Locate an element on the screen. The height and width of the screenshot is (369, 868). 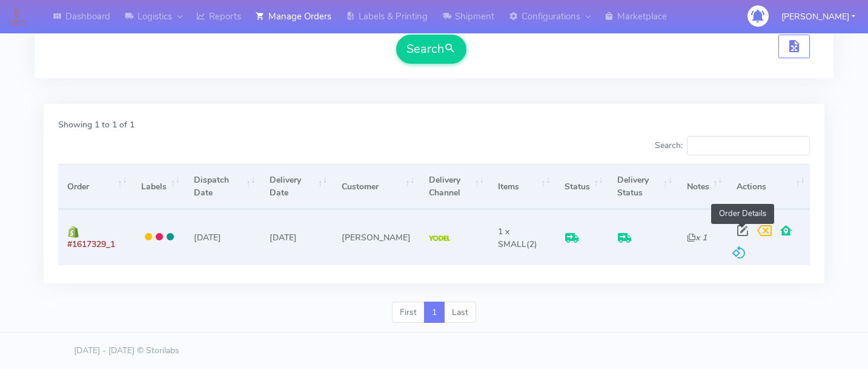
th: Labels: activate to sort column ascending is located at coordinates (158, 186).